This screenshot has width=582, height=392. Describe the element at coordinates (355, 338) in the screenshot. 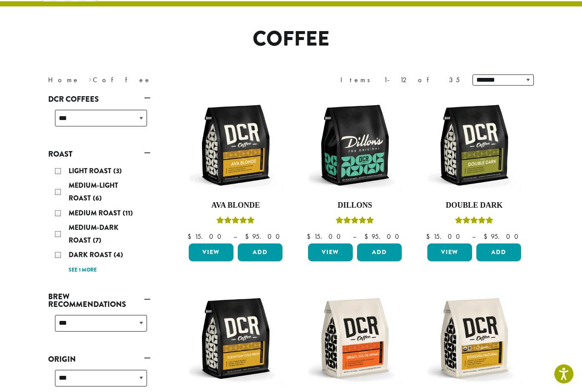

I see `img: DCR-12oz-Brazil-Sul-De-Minas-Stock-scaled.png` at that location.